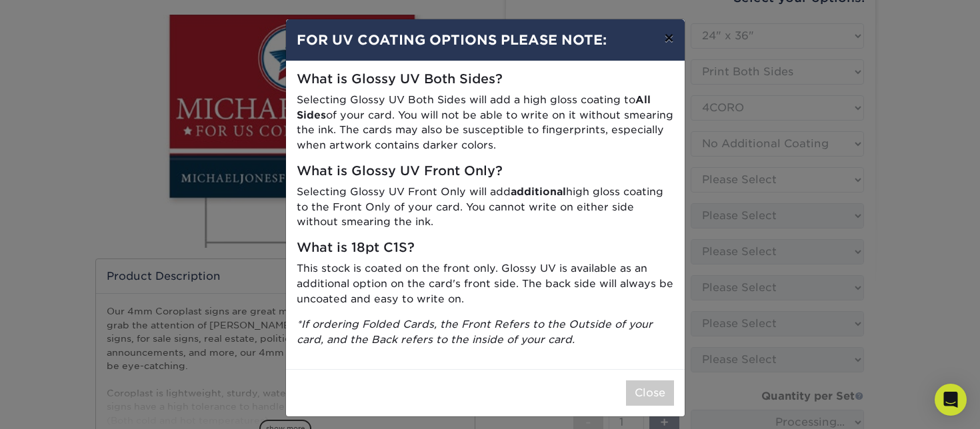  What do you see at coordinates (486, 79) in the screenshot?
I see `h5: What is Glossy UV Both Sides?` at bounding box center [486, 79].